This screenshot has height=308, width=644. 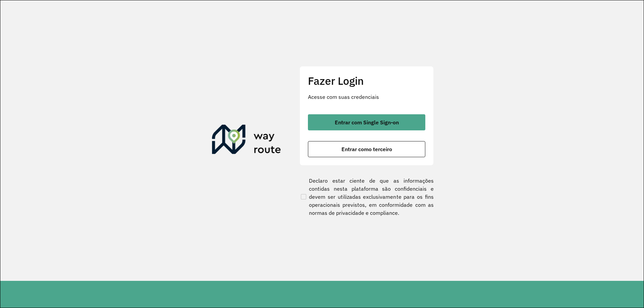 I want to click on h2: Fazer Login, so click(x=366, y=81).